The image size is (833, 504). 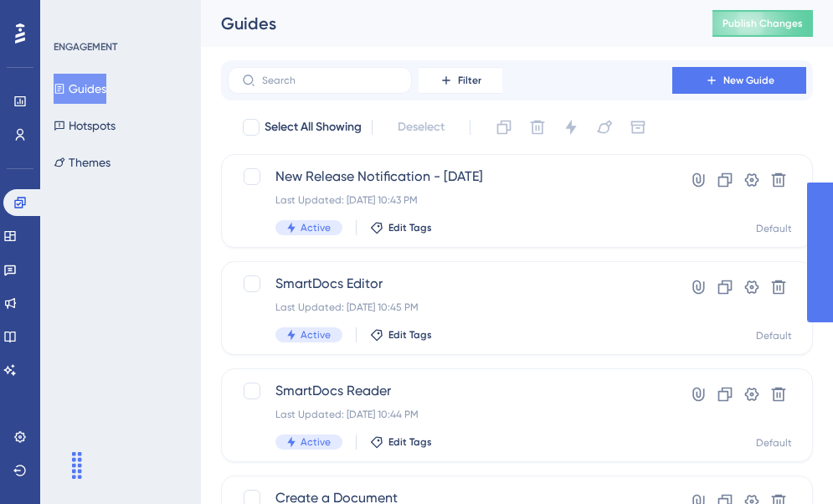 I want to click on span: Deselect, so click(x=422, y=128).